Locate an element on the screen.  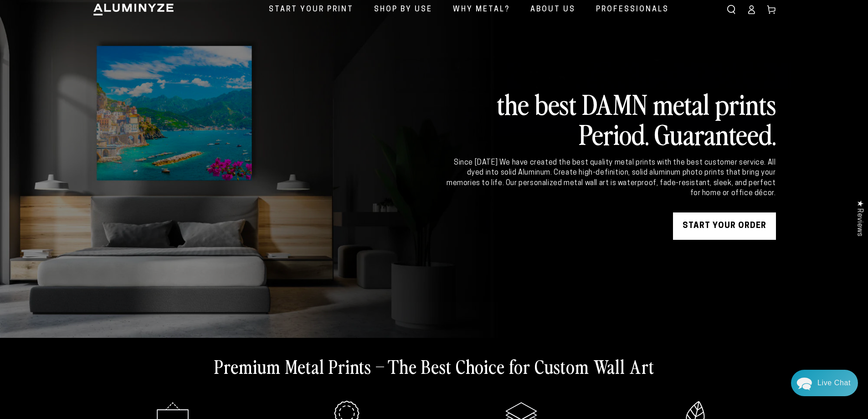
h2: Premium Metal Prints – The Best Choice for Custom Wall Art is located at coordinates (434, 366).